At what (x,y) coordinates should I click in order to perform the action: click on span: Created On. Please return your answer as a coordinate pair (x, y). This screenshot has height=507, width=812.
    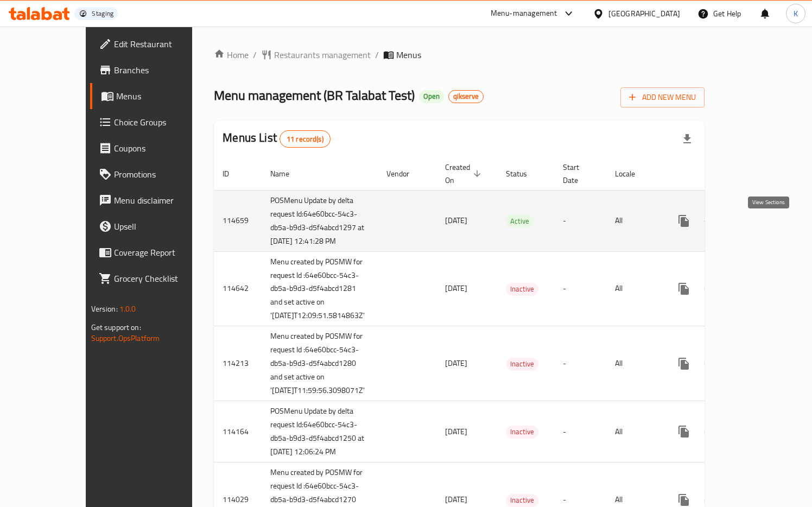
    Looking at the image, I should click on (465, 174).